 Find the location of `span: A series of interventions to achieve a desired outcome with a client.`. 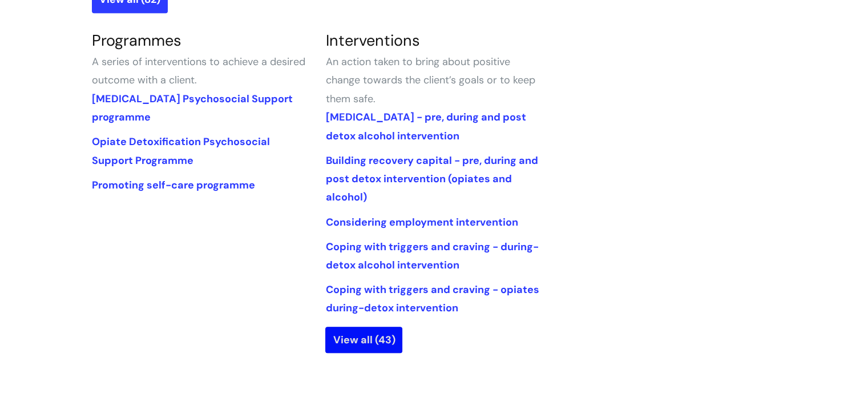

span: A series of interventions to achieve a desired outcome with a client. is located at coordinates (198, 70).